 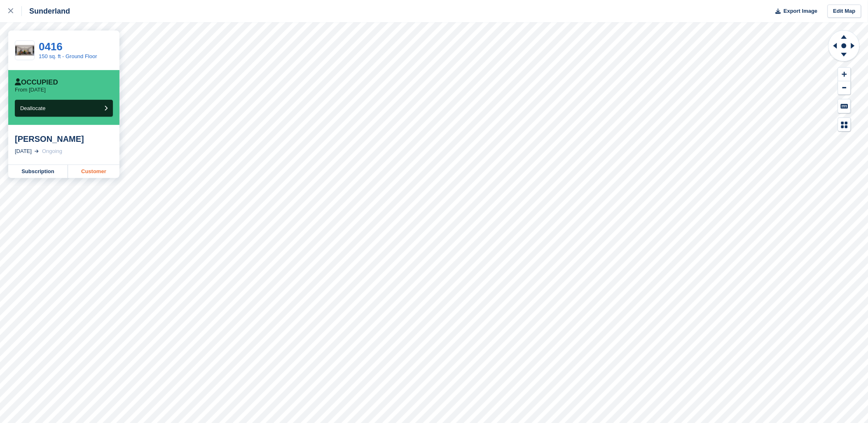 I want to click on a: 150 sq. ft - Ground Floor, so click(x=68, y=56).